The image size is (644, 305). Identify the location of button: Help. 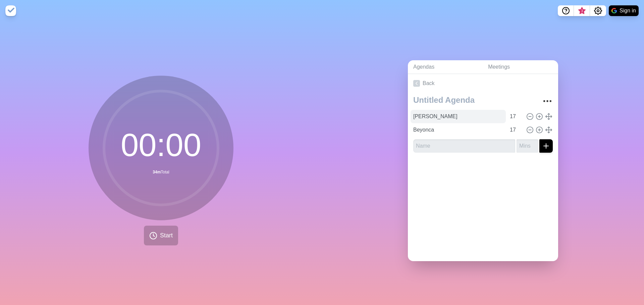
(566, 11).